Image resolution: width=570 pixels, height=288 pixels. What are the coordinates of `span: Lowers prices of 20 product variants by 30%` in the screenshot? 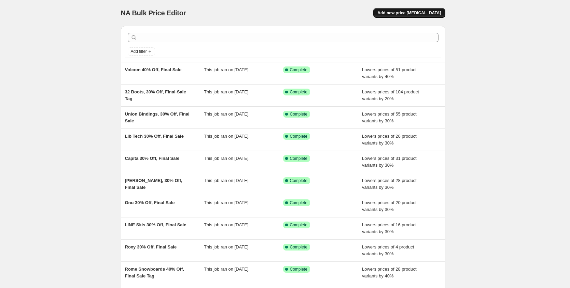 It's located at (389, 206).